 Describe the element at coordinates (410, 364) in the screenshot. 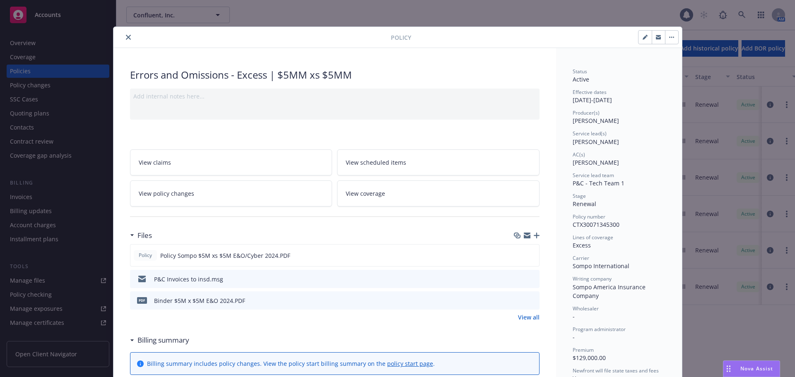

I see `a: policy start page` at that location.